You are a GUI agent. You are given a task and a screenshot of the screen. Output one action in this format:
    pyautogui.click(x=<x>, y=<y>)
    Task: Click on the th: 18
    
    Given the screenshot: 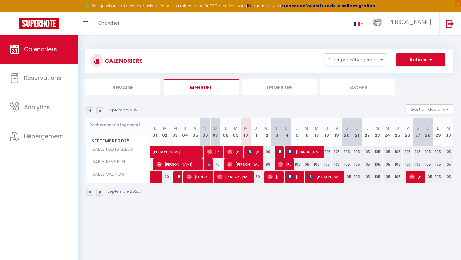 What is the action you would take?
    pyautogui.click(x=327, y=131)
    